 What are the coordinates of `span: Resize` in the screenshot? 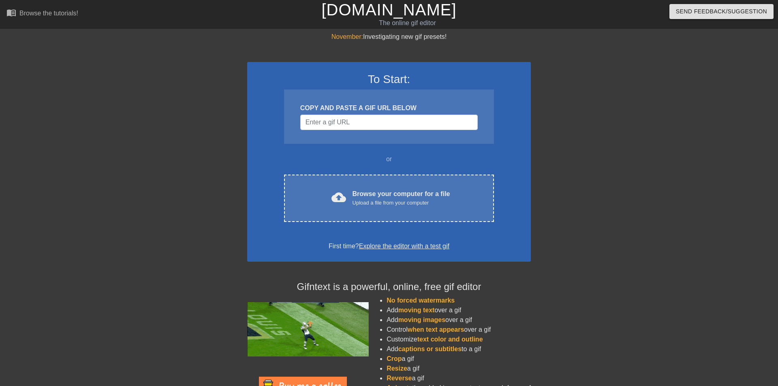 It's located at (397, 368).